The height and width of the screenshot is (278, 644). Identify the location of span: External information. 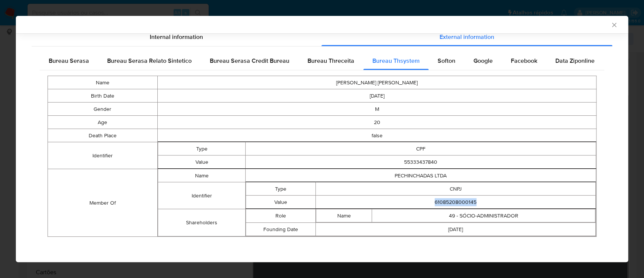
(467, 37).